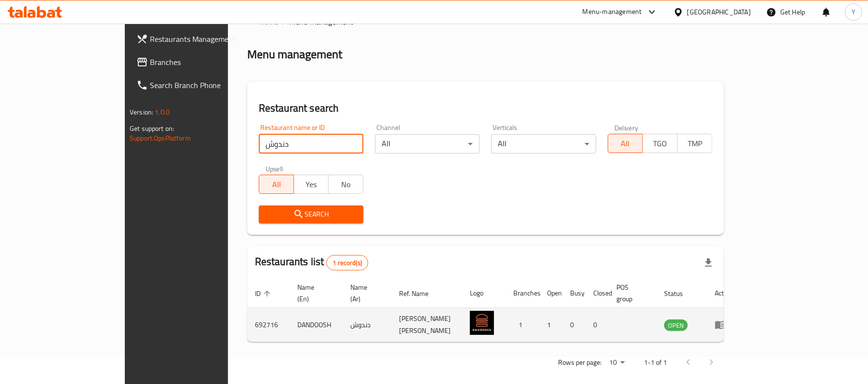  Describe the element at coordinates (626, 128) in the screenshot. I see `label: Delivery` at that location.